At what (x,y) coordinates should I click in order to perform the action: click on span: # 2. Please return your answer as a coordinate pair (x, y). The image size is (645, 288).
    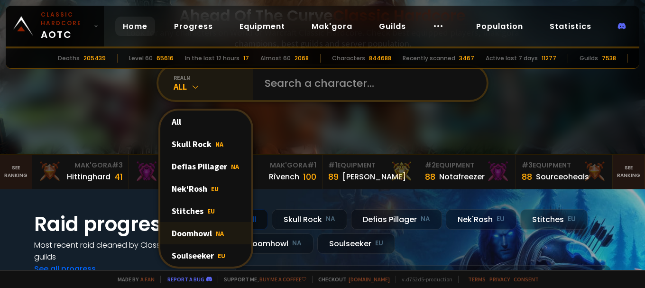
    Looking at the image, I should click on (430, 165).